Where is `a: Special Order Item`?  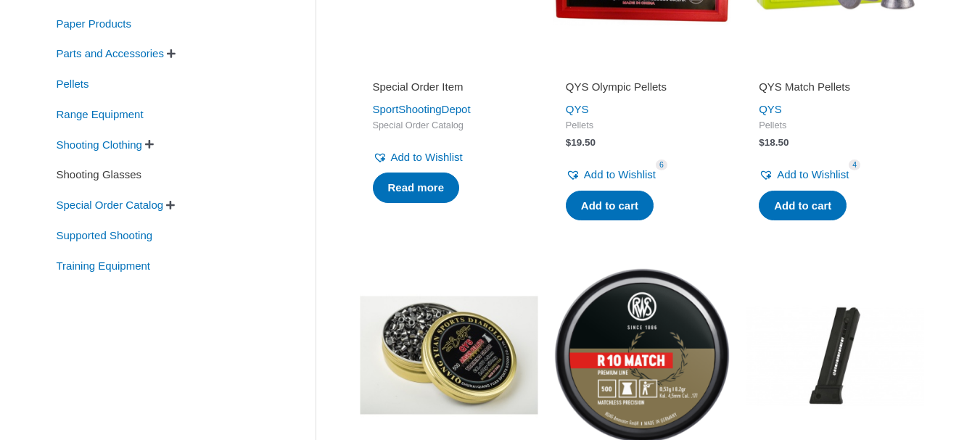
a: Special Order Item is located at coordinates (448, 89).